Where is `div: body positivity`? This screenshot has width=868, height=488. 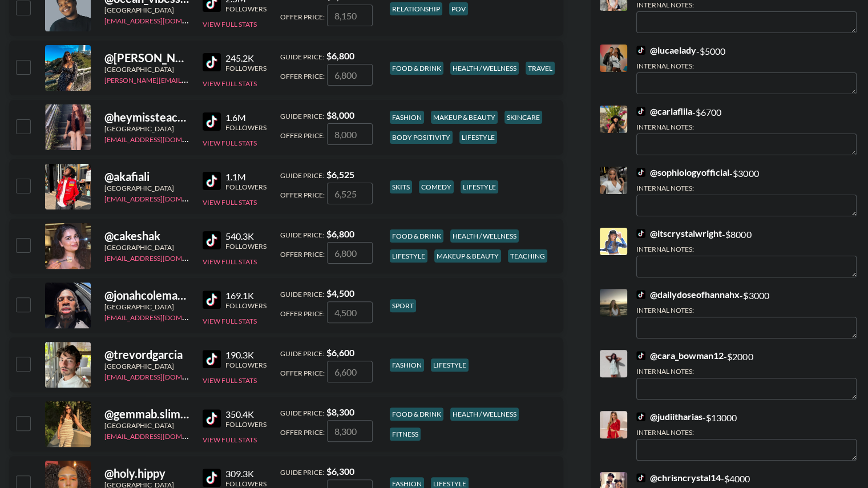 div: body positivity is located at coordinates (421, 137).